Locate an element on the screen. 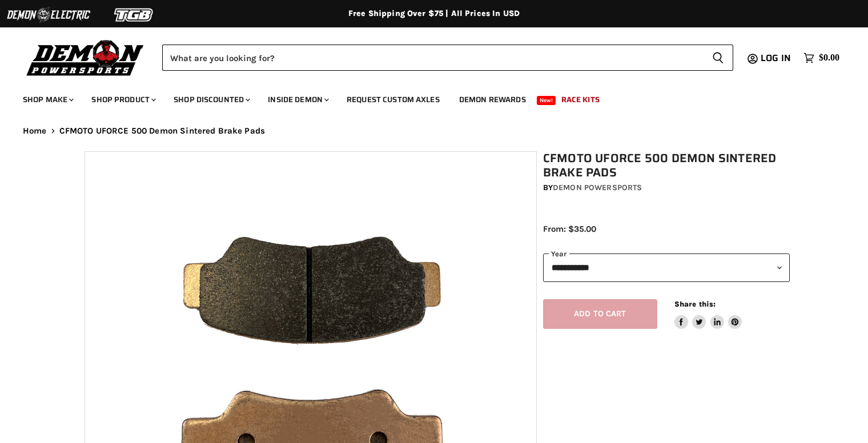  span: New! is located at coordinates (547, 101).